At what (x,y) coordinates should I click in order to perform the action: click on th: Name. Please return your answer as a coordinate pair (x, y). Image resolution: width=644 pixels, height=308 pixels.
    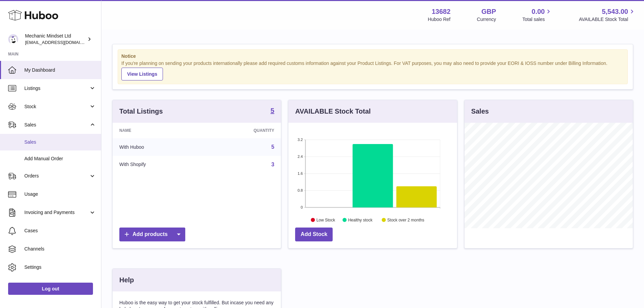
    Looking at the image, I should click on (158, 130).